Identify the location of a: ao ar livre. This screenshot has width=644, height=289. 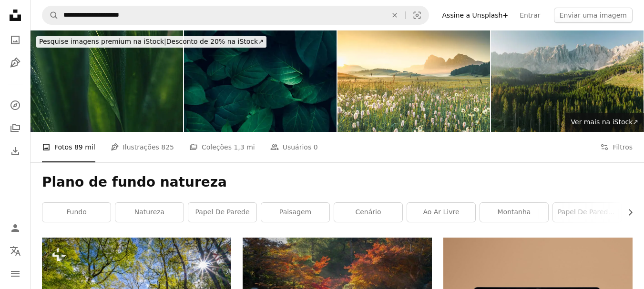
(441, 212).